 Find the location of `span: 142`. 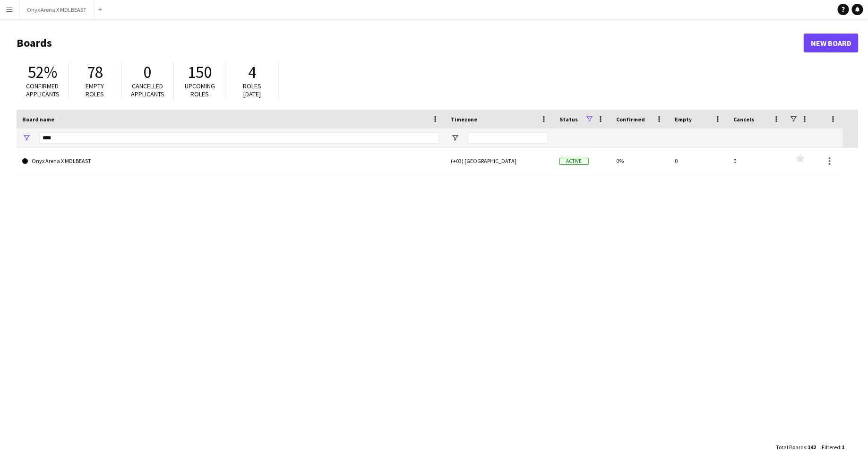

span: 142 is located at coordinates (812, 447).